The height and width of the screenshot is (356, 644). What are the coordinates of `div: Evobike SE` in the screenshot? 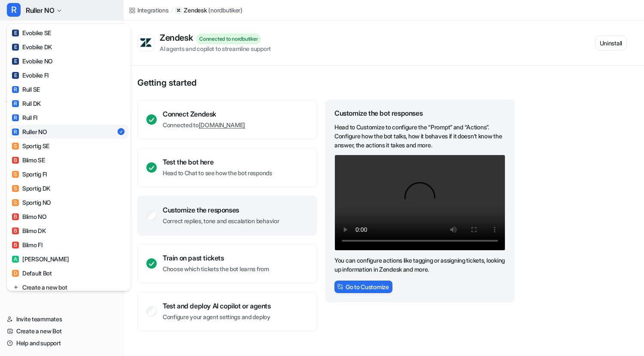 It's located at (31, 32).